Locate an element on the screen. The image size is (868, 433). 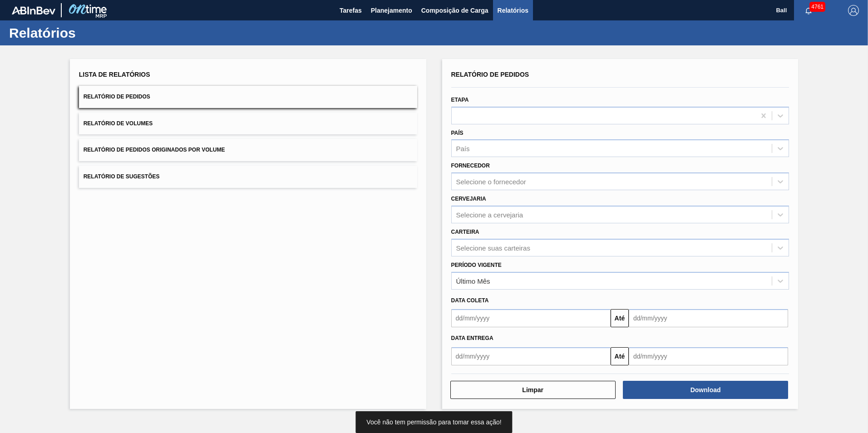
img: Logout is located at coordinates (853, 10).